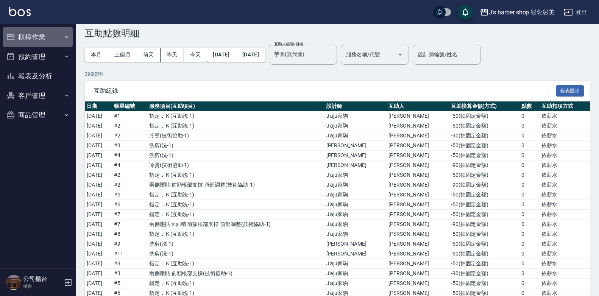 This screenshot has width=599, height=296. Describe the element at coordinates (129, 254) in the screenshot. I see `td: # 11` at that location.